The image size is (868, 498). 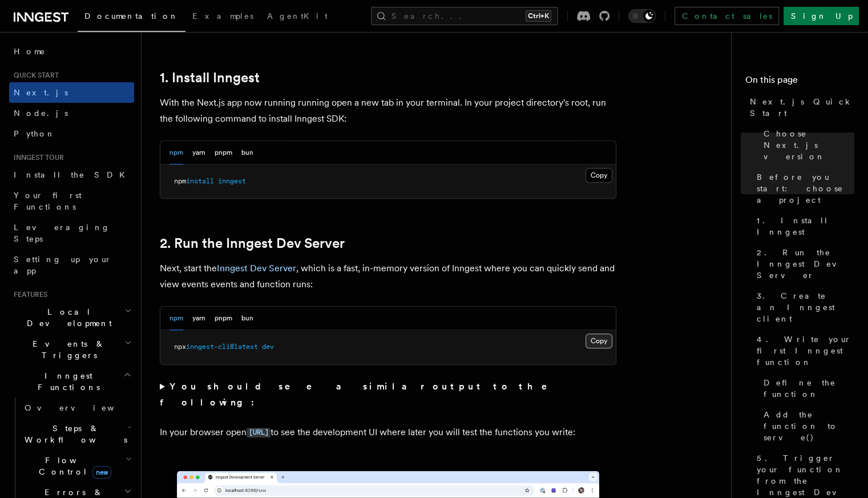 I want to click on a: Define the function, so click(x=807, y=388).